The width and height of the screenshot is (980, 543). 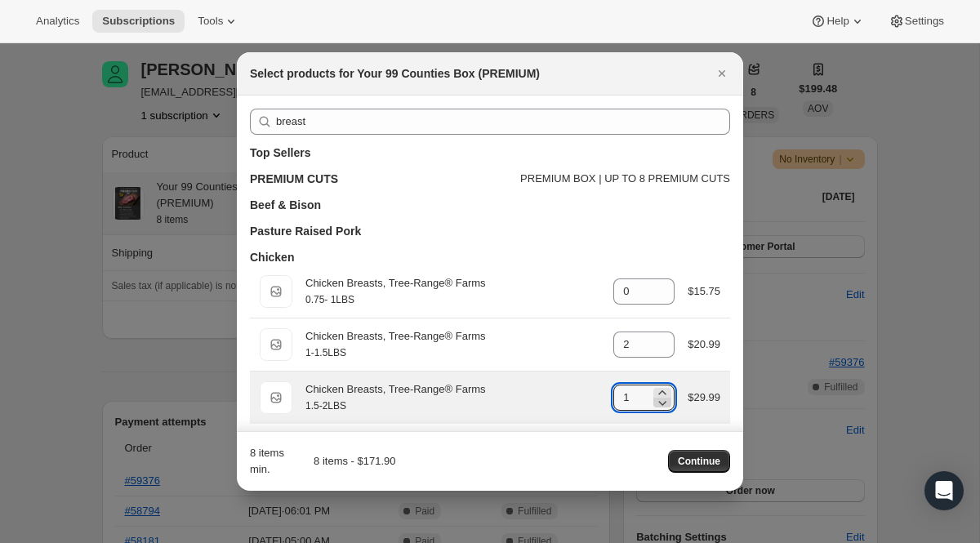 What do you see at coordinates (704, 291) in the screenshot?
I see `div: $15.75` at bounding box center [704, 291].